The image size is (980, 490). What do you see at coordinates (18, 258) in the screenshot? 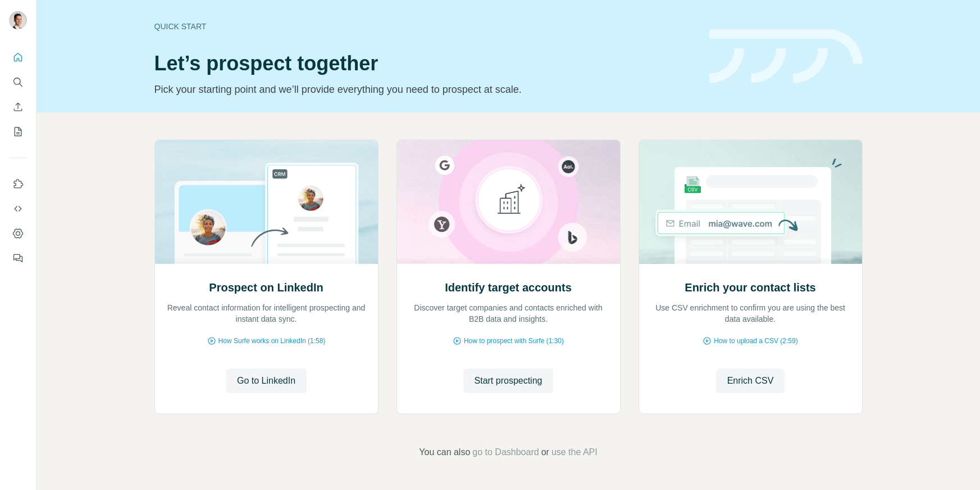
I see `button: Feedback` at bounding box center [18, 258].